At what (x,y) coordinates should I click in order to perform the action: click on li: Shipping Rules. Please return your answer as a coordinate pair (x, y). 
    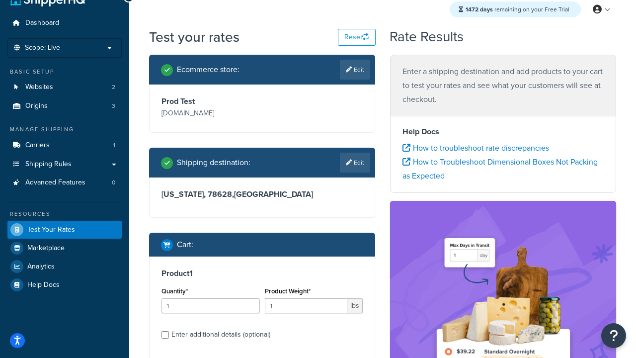
    Looking at the image, I should click on (65, 164).